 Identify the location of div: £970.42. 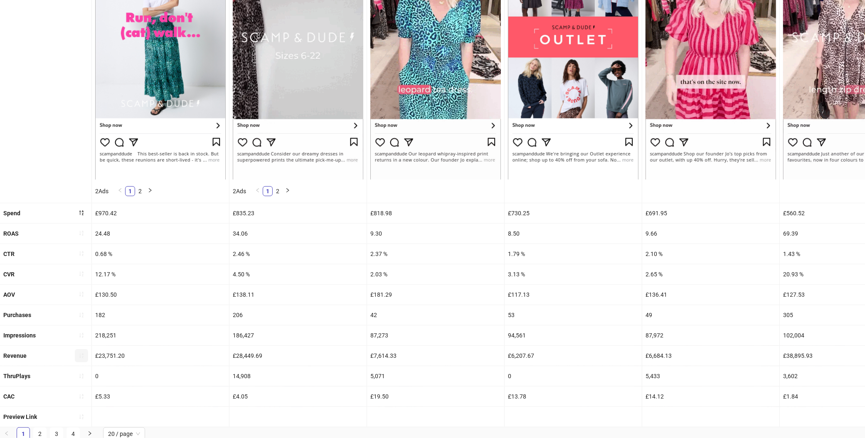
(161, 213).